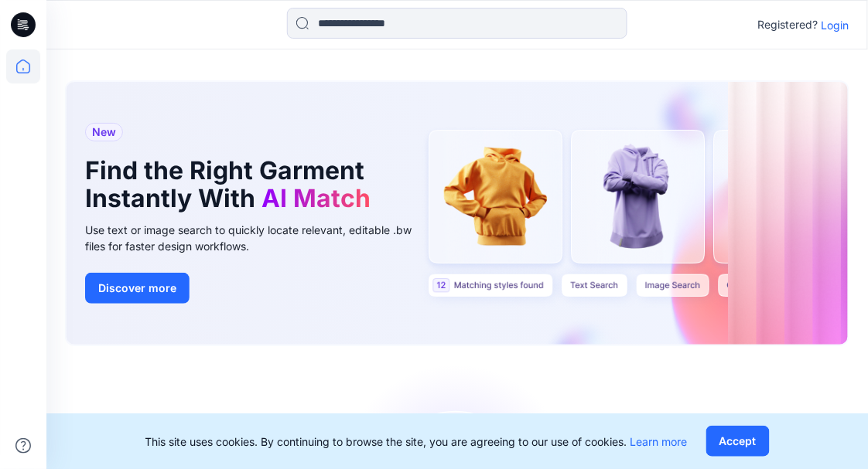 The width and height of the screenshot is (868, 469). I want to click on span: AI Match, so click(315, 198).